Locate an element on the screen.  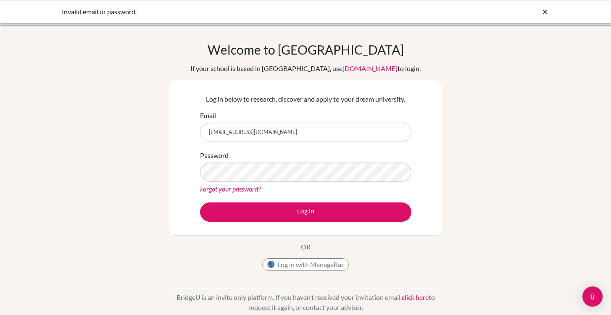
p: BridgeU is an invite only platform. If you haven’t received your invitation email, to request it ... is located at coordinates (306, 303).